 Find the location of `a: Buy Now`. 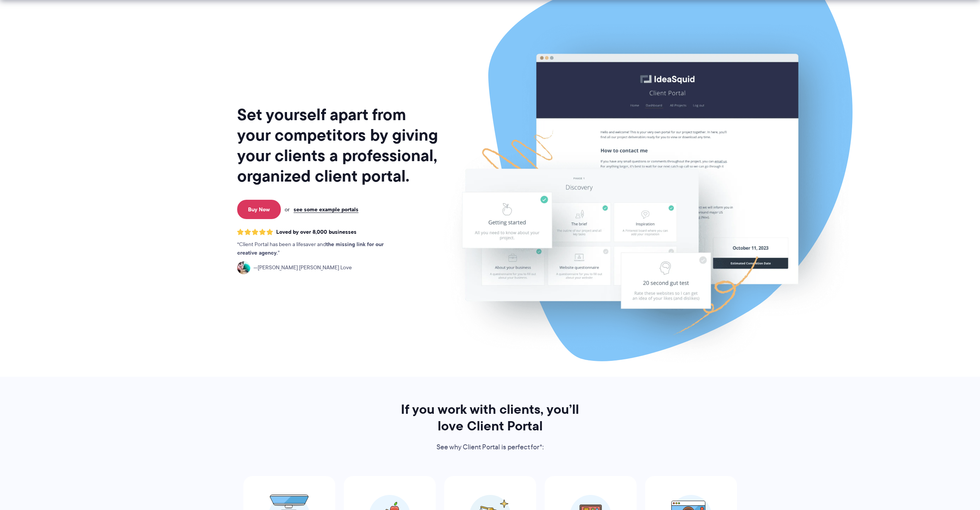

a: Buy Now is located at coordinates (259, 210).